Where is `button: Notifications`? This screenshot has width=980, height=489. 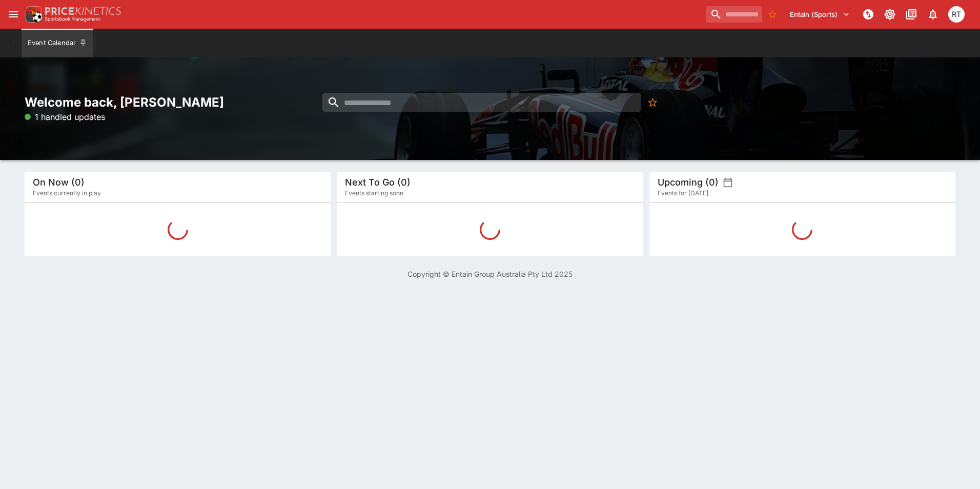 button: Notifications is located at coordinates (933, 15).